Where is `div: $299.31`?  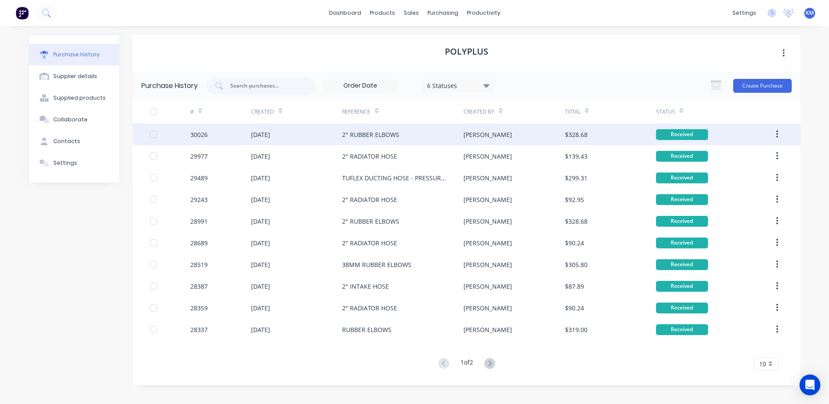
div: $299.31 is located at coordinates (576, 178).